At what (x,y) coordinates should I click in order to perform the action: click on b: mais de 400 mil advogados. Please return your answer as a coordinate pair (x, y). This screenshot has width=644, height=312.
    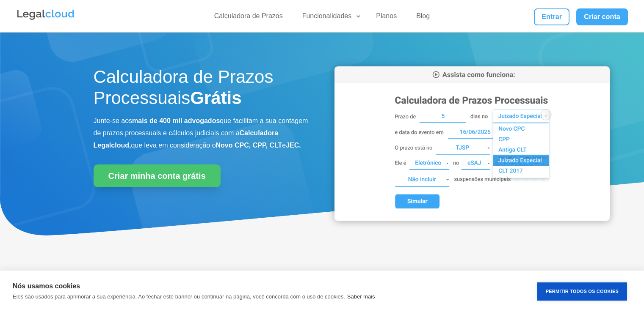
    Looking at the image, I should click on (176, 121).